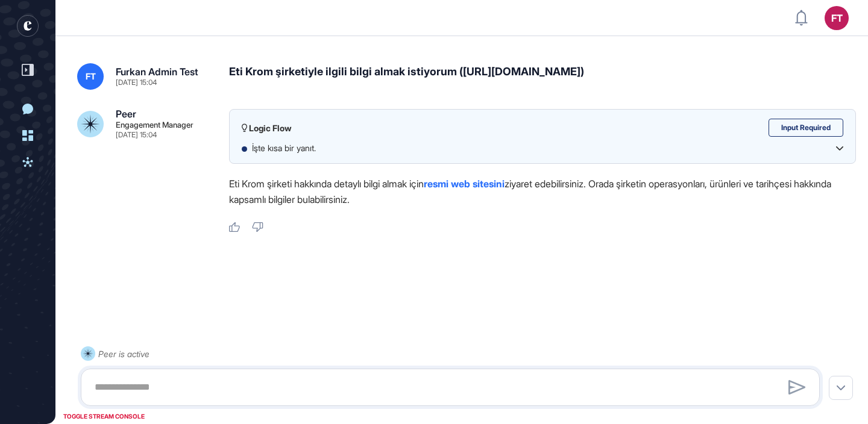 The width and height of the screenshot is (868, 424). I want to click on a: resmi web sitesini, so click(464, 184).